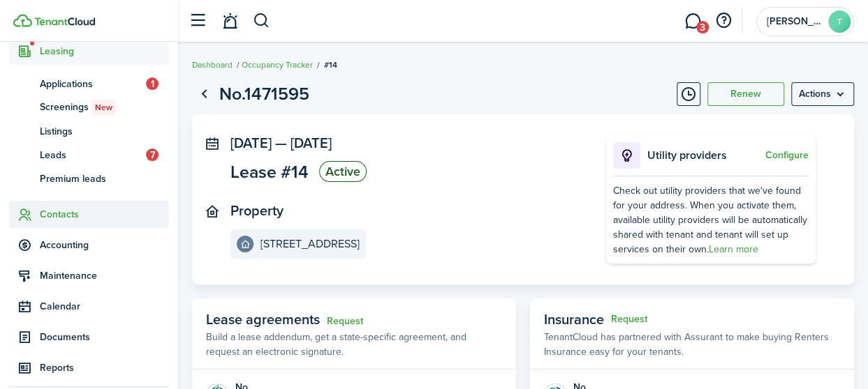  Describe the element at coordinates (88, 179) in the screenshot. I see `a: Premium leads` at that location.